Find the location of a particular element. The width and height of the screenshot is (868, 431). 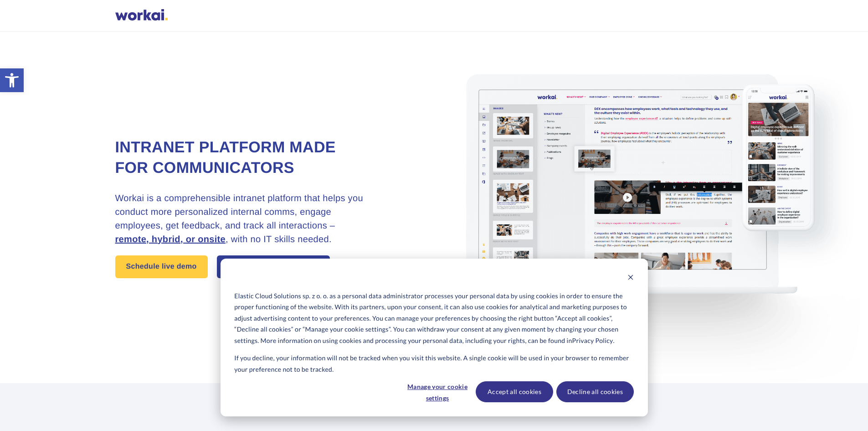

h3: Workai is a comprehensible intranet platform that helps you conduct more personalized internal co... is located at coordinates (241, 218).